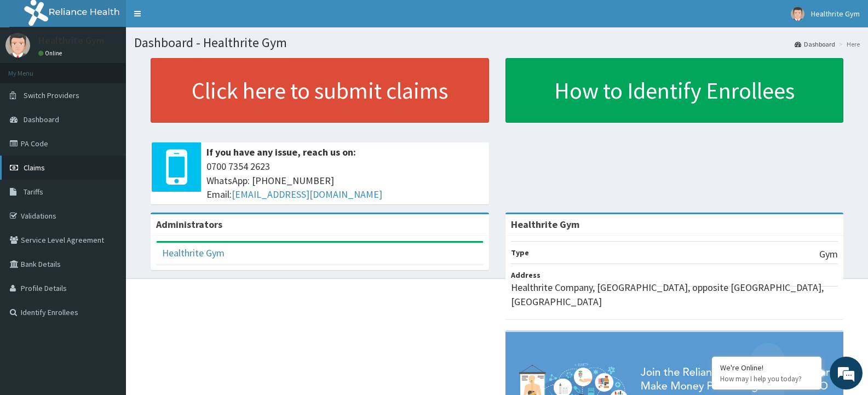 The height and width of the screenshot is (395, 868). Describe the element at coordinates (767, 368) in the screenshot. I see `div: We're Online!` at that location.